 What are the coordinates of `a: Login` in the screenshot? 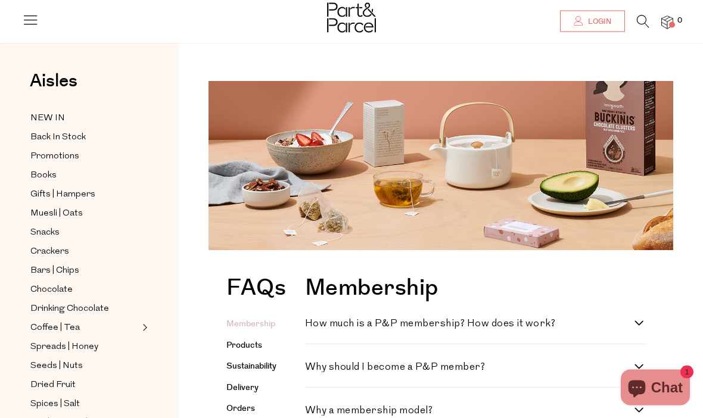 It's located at (592, 21).